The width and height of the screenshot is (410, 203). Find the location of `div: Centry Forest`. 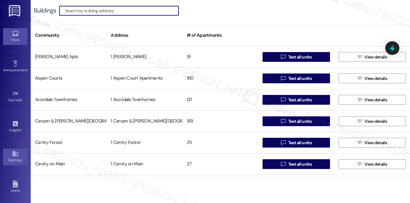

div: Centry Forest is located at coordinates (68, 143).